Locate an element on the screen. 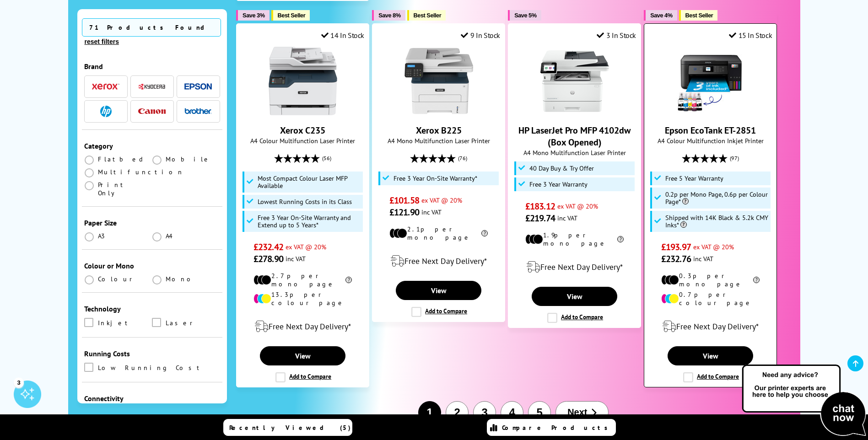  img: Brother is located at coordinates (198, 112).